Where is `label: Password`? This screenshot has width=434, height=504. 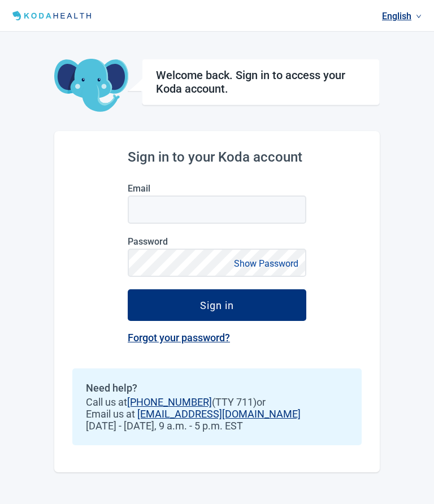 label: Password is located at coordinates (217, 241).